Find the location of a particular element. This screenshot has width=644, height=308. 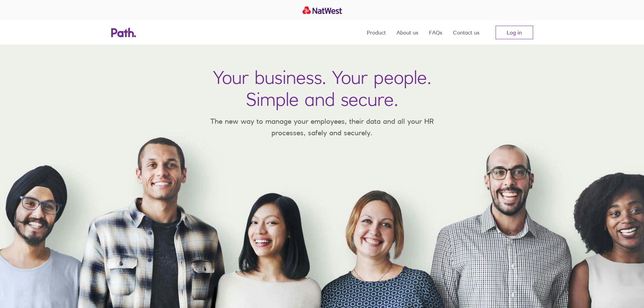

a: Contact us is located at coordinates (466, 32).